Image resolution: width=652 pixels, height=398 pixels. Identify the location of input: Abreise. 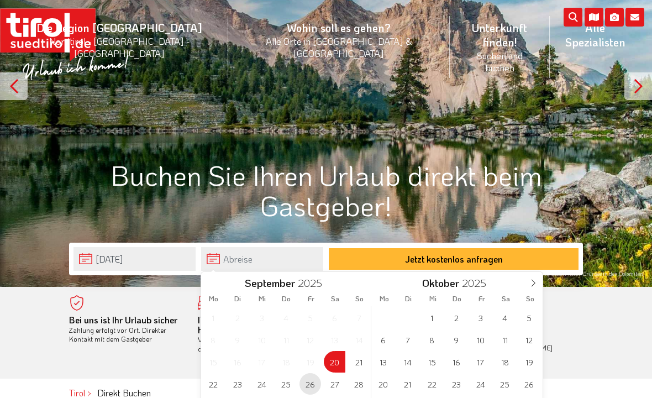
(262, 258).